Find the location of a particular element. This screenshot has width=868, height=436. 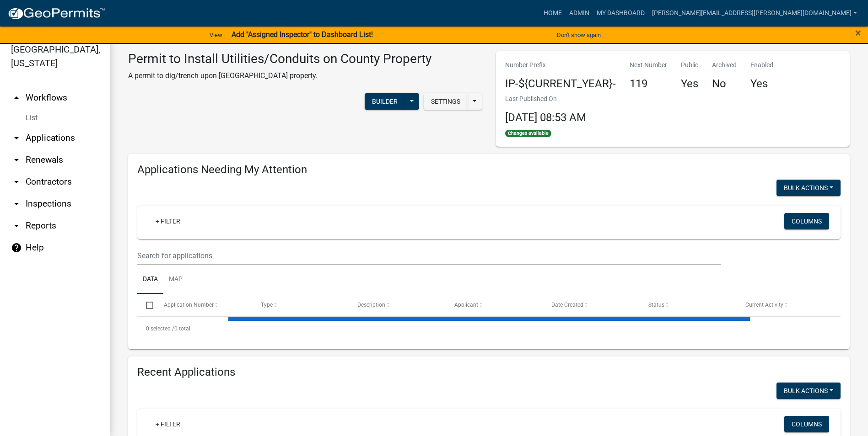

p: Number Prefix is located at coordinates (560, 65).